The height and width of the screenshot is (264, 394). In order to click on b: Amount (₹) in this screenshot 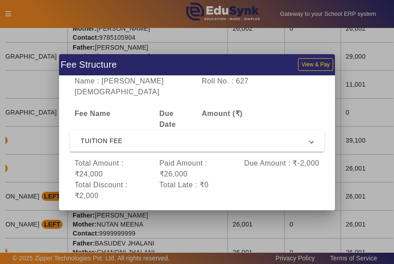, I will do `click(222, 113)`.